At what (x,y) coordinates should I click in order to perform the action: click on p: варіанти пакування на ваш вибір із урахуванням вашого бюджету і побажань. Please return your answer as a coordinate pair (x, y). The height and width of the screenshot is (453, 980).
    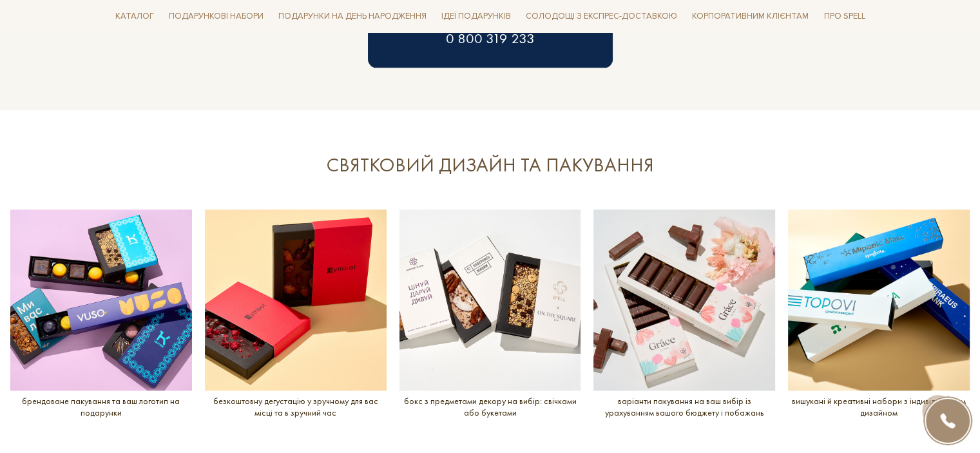
    Looking at the image, I should click on (684, 407).